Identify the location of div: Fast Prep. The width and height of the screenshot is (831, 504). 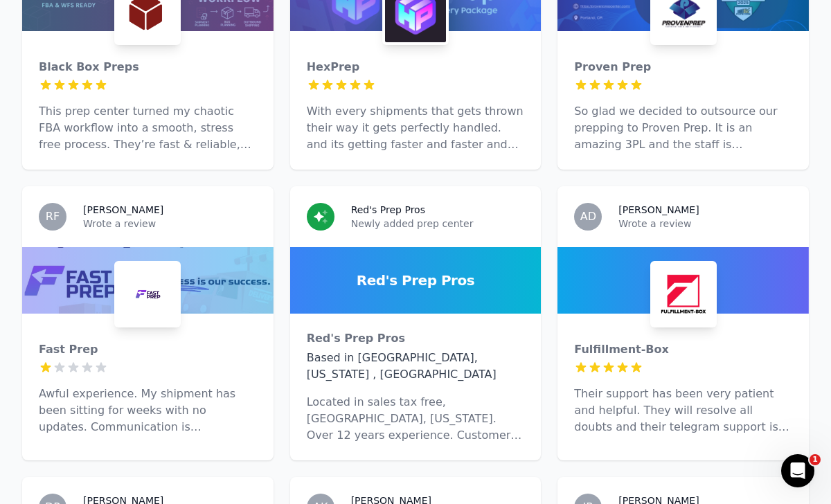
(148, 349).